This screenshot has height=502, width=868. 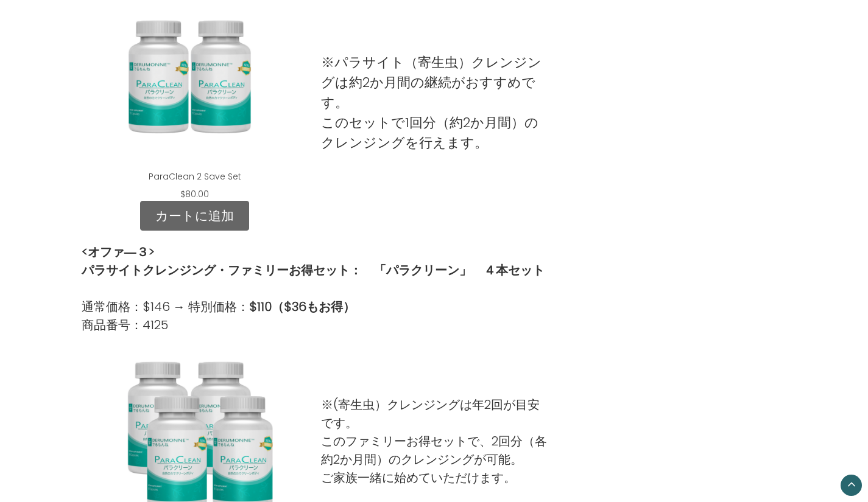 What do you see at coordinates (194, 194) in the screenshot?
I see `div: $80.00` at bounding box center [194, 194].